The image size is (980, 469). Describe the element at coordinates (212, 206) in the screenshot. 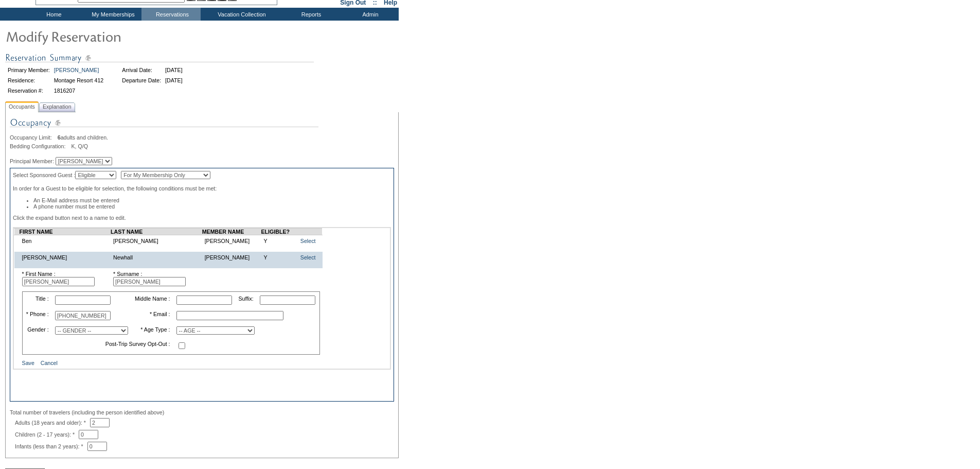

I see `li: A phone number must be entered` at that location.